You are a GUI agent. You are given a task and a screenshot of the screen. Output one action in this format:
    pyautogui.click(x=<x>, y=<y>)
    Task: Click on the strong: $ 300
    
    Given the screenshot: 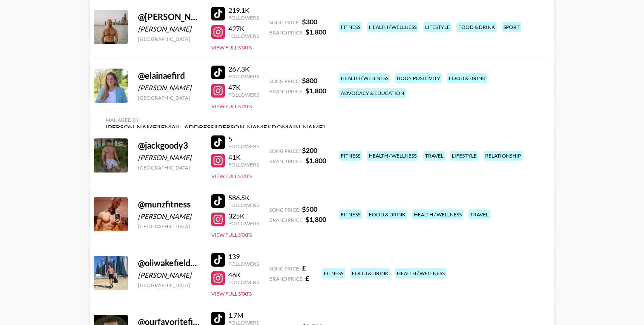 What is the action you would take?
    pyautogui.click(x=310, y=22)
    